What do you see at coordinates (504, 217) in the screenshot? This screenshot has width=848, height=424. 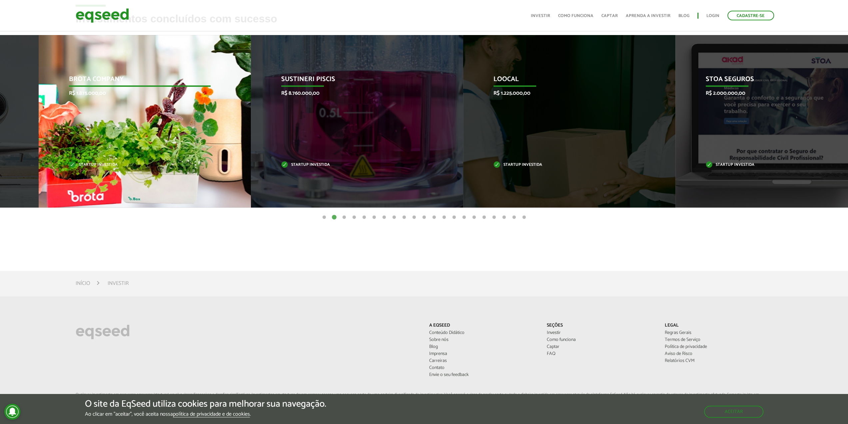 I see `button: 19 of 21` at bounding box center [504, 217].